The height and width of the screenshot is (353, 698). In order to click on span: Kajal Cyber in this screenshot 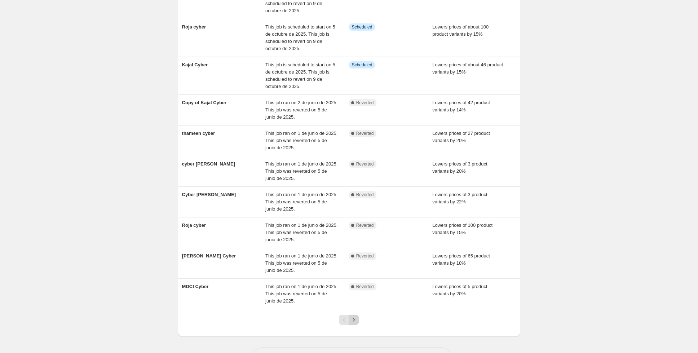, I will do `click(195, 65)`.